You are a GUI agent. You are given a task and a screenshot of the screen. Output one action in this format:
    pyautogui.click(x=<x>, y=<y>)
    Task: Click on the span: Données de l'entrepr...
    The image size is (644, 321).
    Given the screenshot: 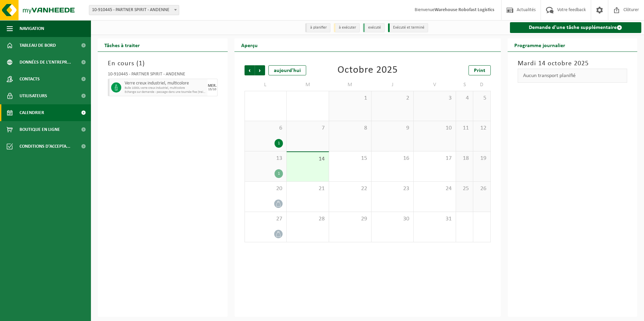 What is the action you would take?
    pyautogui.click(x=45, y=62)
    